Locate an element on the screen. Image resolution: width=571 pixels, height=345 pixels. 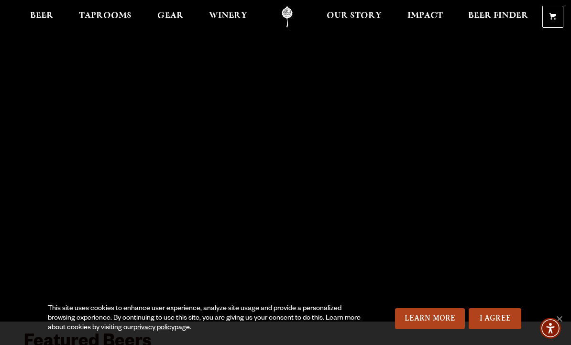
span: Winery is located at coordinates (228, 16).